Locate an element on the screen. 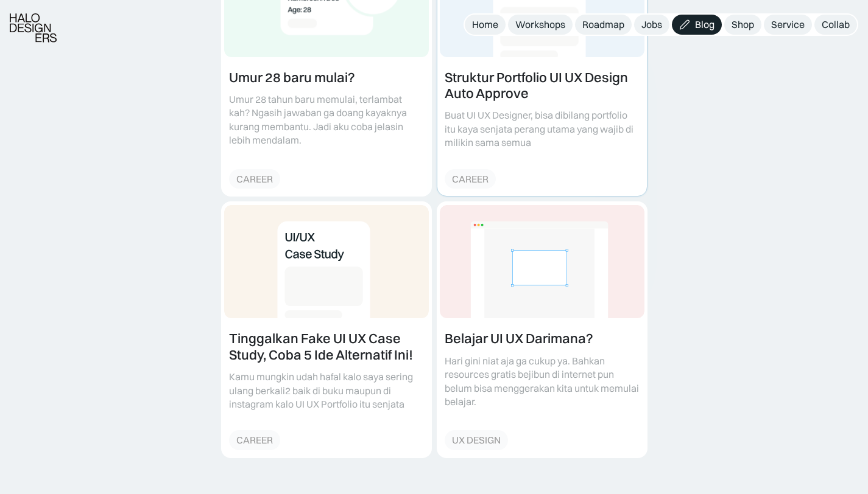 This screenshot has width=868, height=494. a: Blog is located at coordinates (697, 24).